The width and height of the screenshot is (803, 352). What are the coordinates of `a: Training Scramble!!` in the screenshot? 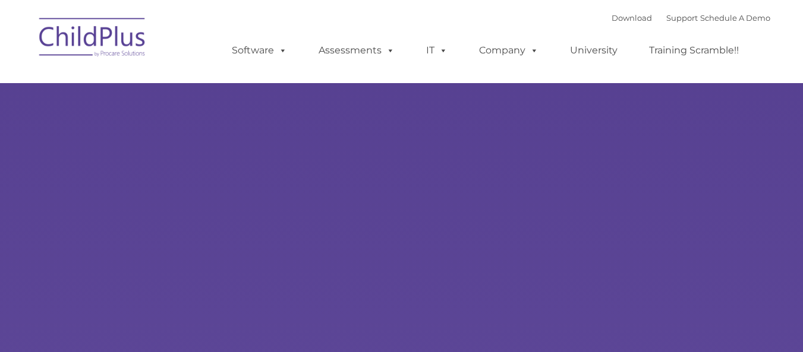 It's located at (693, 50).